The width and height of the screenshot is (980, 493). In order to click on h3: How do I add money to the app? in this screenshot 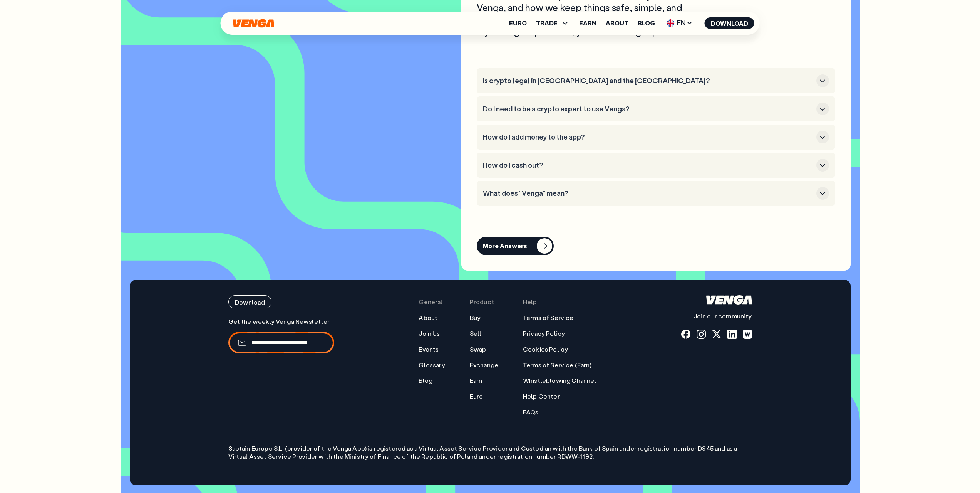, I will do `click(648, 137)`.